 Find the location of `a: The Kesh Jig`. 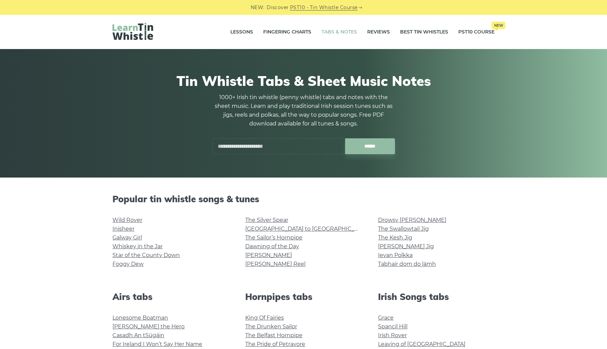

a: The Kesh Jig is located at coordinates (395, 238).